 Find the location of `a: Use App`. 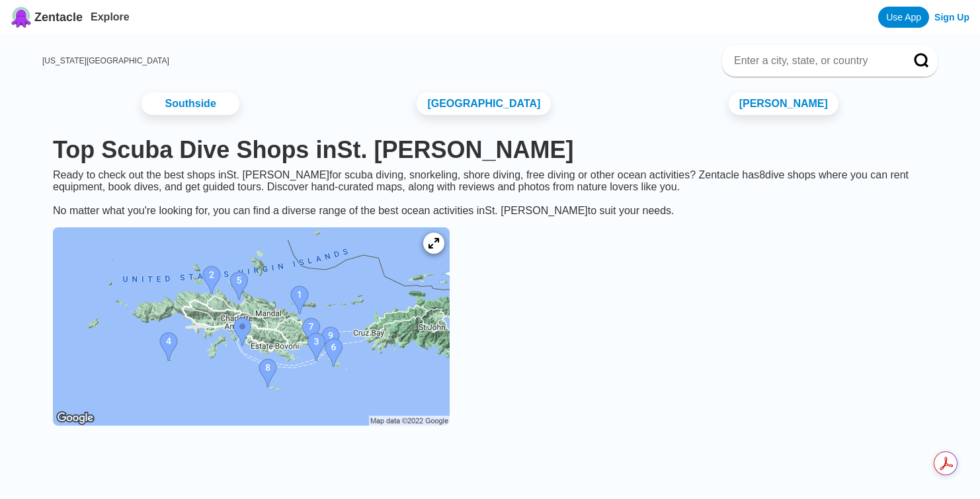

a: Use App is located at coordinates (903, 17).